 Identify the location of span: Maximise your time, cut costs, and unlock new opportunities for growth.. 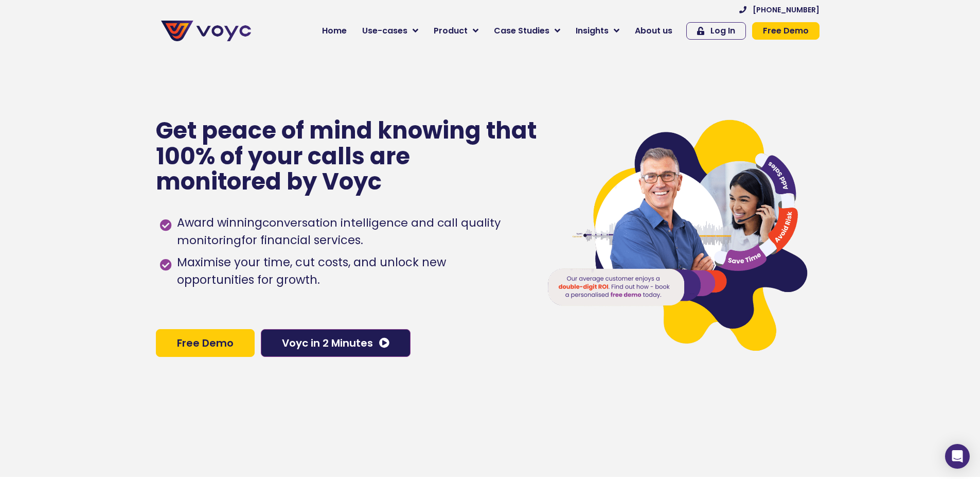
(350, 271).